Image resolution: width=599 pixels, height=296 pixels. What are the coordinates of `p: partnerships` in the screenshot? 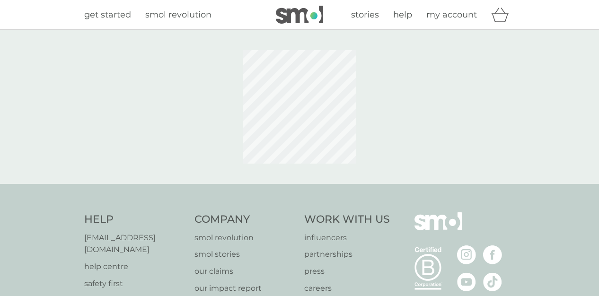 It's located at (347, 255).